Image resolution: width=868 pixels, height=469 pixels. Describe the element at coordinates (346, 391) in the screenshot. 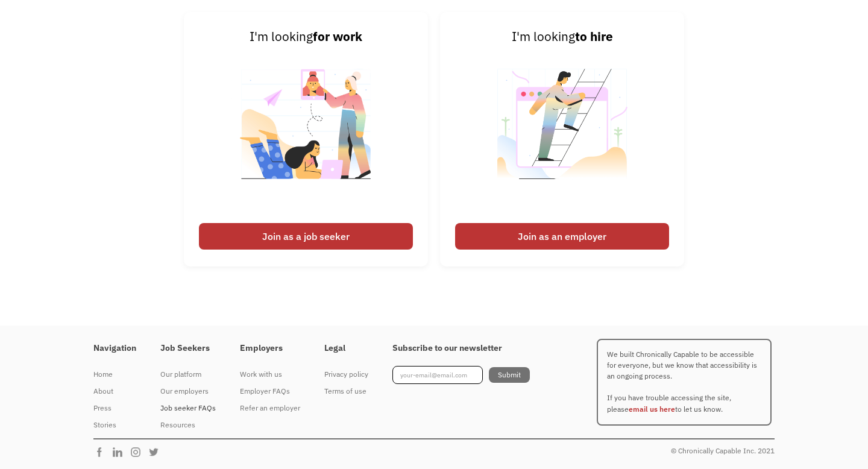

I see `div: Terms of use` at that location.